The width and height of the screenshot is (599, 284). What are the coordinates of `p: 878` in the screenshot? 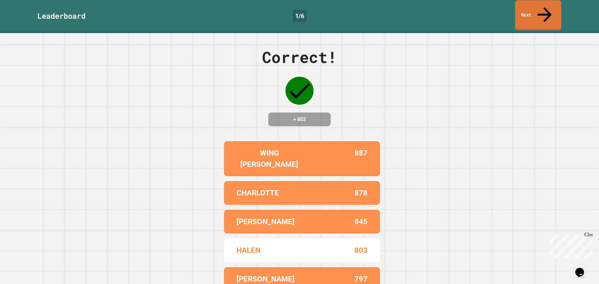 It's located at (361, 193).